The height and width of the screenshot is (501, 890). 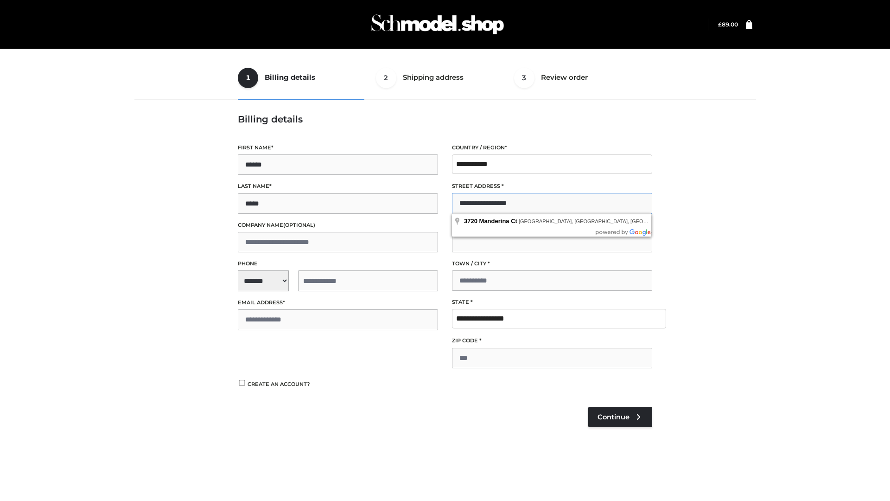 What do you see at coordinates (552, 263) in the screenshot?
I see `label: Town / City` at bounding box center [552, 263].